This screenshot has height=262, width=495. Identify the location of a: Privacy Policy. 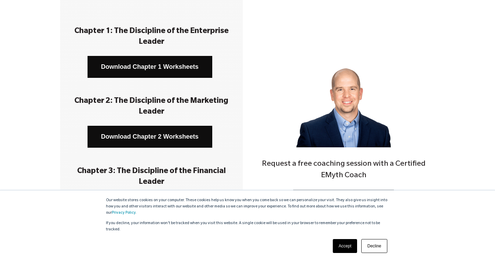
(124, 213).